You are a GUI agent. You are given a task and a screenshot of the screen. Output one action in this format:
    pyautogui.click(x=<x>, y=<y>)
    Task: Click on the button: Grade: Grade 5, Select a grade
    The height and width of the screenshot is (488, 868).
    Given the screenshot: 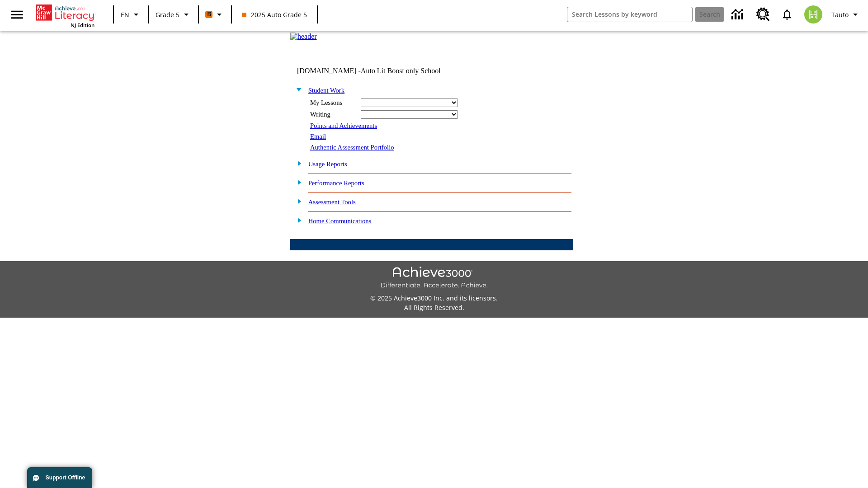 What is the action you would take?
    pyautogui.click(x=173, y=14)
    